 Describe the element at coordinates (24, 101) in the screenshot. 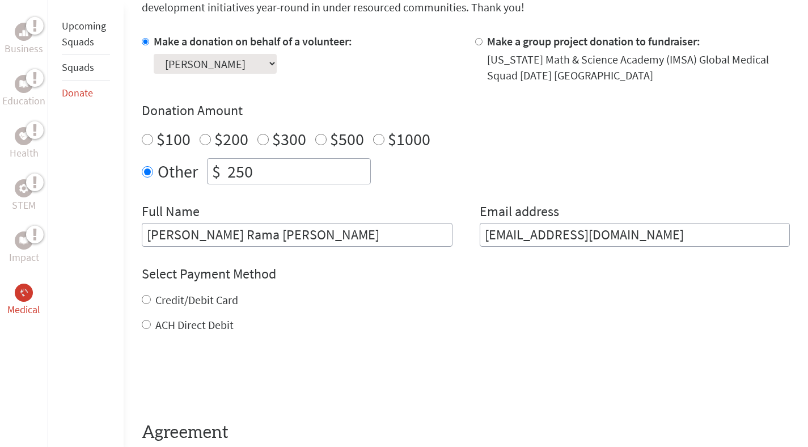

I see `p: Education` at that location.